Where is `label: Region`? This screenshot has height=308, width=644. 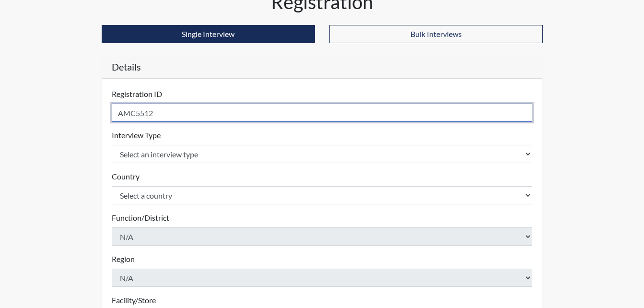
label: Region is located at coordinates (123, 259).